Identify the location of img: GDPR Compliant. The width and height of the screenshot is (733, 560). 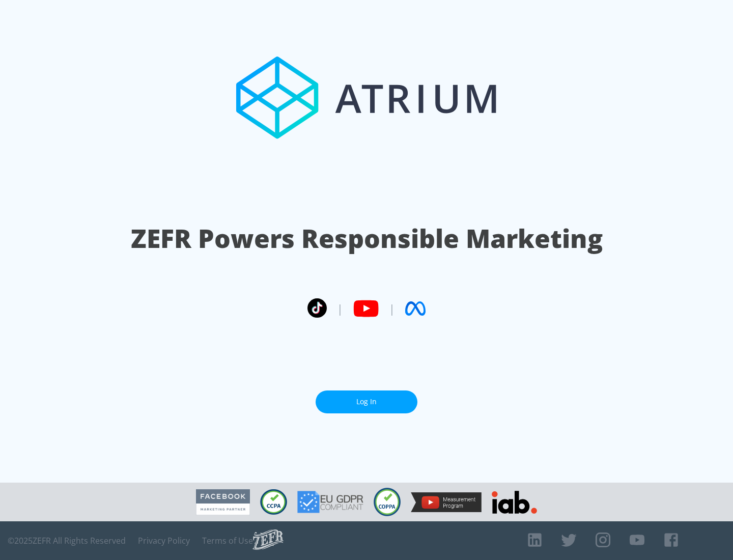
(331, 502).